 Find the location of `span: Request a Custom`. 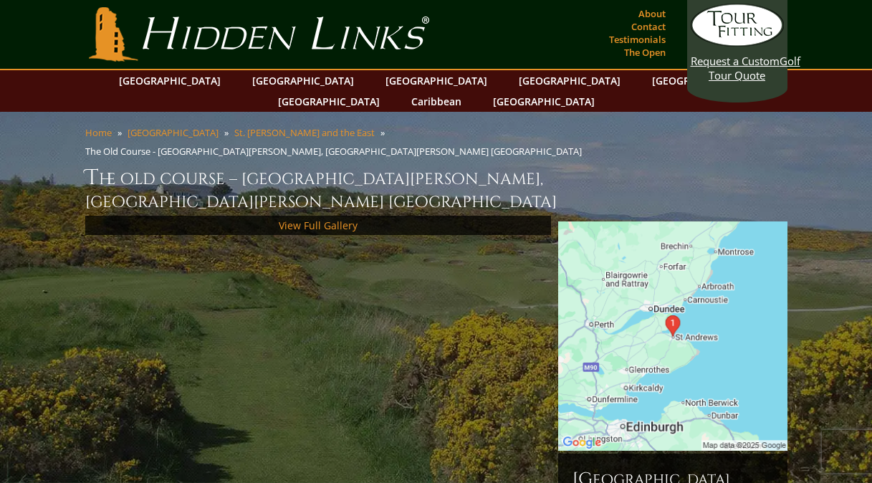

span: Request a Custom is located at coordinates (735, 61).